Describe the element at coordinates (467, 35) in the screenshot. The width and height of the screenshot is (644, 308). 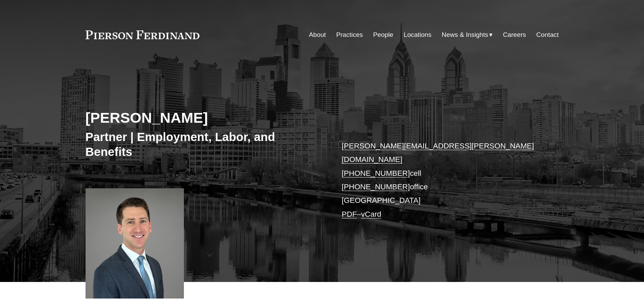
I see `a: folder dropdown` at that location.